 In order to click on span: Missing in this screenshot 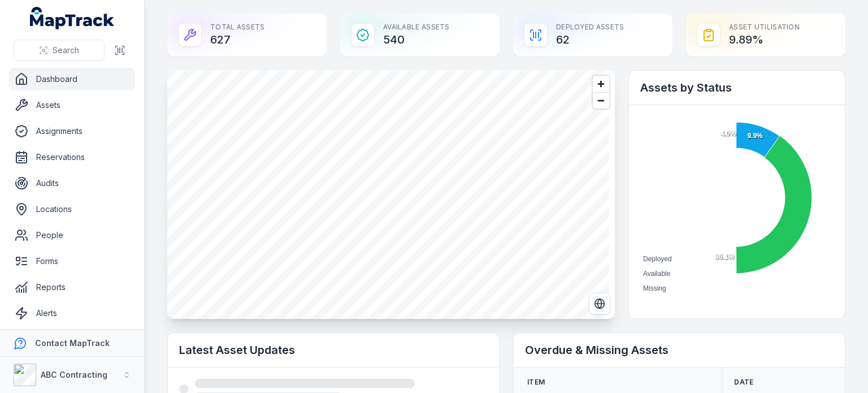, I will do `click(654, 289)`.